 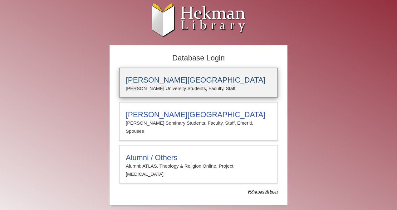 I want to click on dfn: Use Alumni login, so click(x=263, y=192).